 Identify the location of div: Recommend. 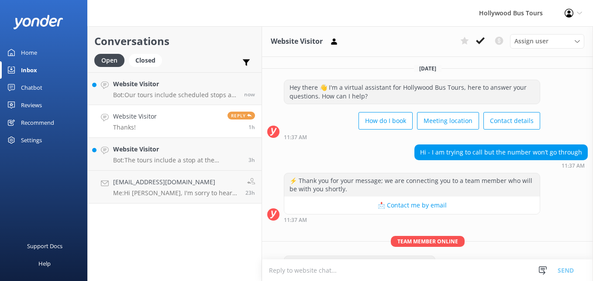
(38, 122).